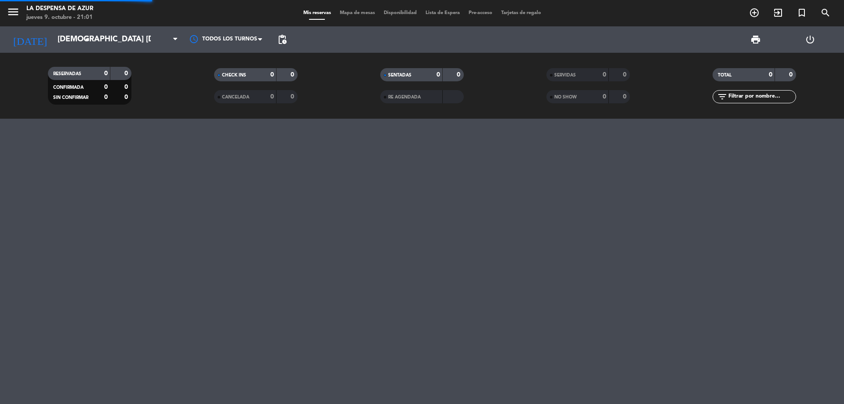 Image resolution: width=844 pixels, height=404 pixels. Describe the element at coordinates (236, 97) in the screenshot. I see `span: CANCELADA` at that location.